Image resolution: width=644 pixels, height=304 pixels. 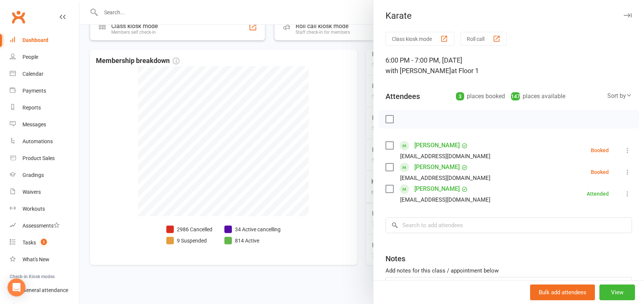 What do you see at coordinates (44, 158) in the screenshot?
I see `a: Product Sales` at bounding box center [44, 158].